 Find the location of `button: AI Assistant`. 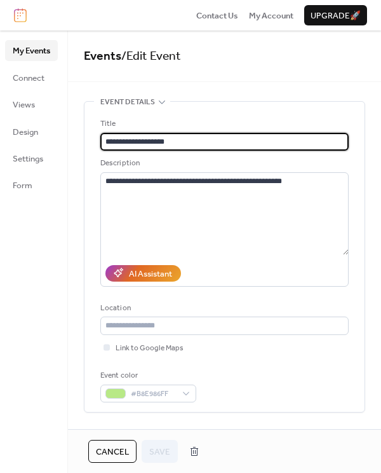

button: AI Assistant is located at coordinates (143, 273).